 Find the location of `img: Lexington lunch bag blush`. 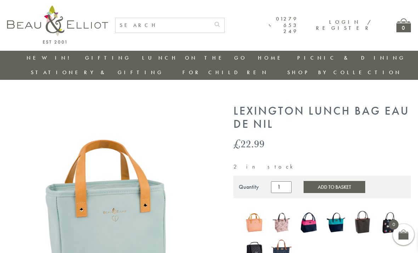

img: Lexington lunch bag blush is located at coordinates (254, 222).